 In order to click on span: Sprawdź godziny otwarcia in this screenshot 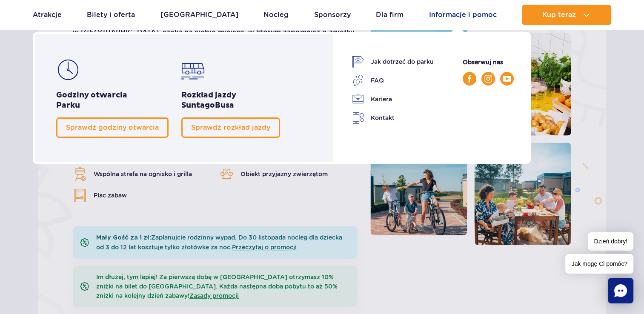, I will do `click(112, 127)`.